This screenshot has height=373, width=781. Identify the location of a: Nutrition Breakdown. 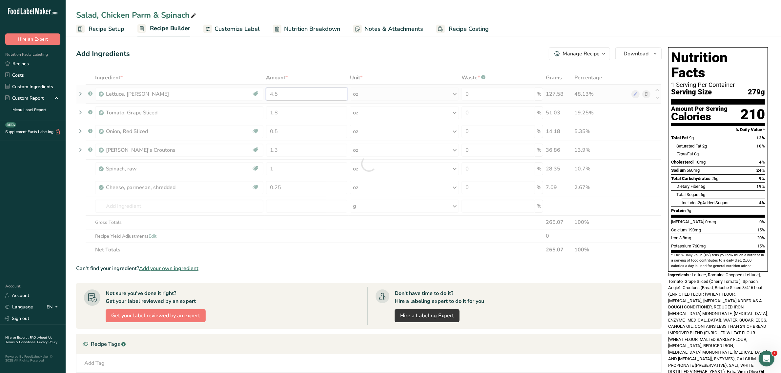
(306, 29).